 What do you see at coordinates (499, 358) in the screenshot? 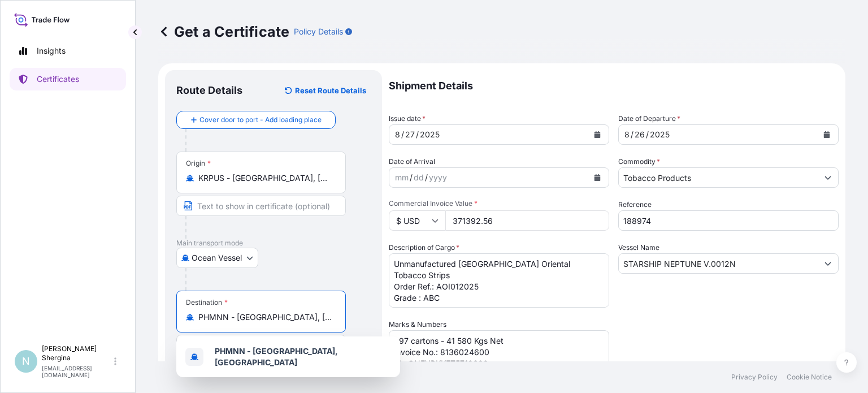
I see `textarea: 297 cartons - 41 580 Kgs Net Invoice No.: 8136024600 BL: ONEYBKKFT5719600` at bounding box center [499, 358].